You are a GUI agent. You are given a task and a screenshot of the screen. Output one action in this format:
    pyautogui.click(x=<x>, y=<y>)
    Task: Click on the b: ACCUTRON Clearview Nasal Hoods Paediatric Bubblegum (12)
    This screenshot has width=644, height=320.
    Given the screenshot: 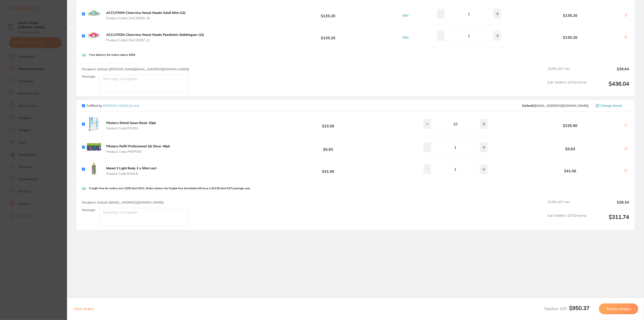 What is the action you would take?
    pyautogui.click(x=155, y=35)
    